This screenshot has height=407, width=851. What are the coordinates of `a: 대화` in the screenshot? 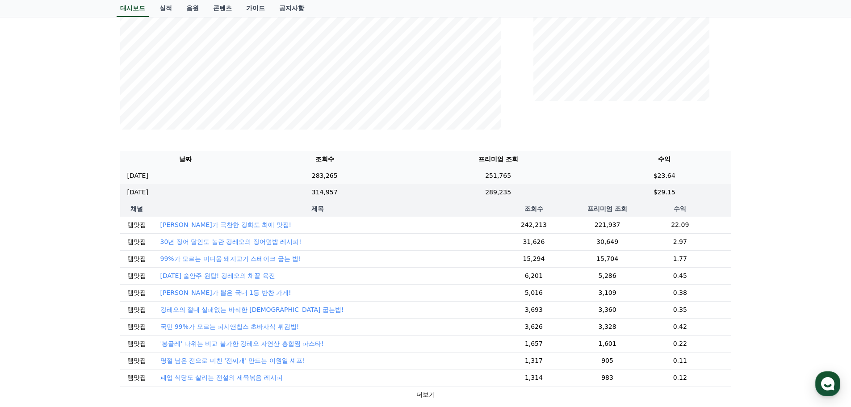 It's located at (87, 295).